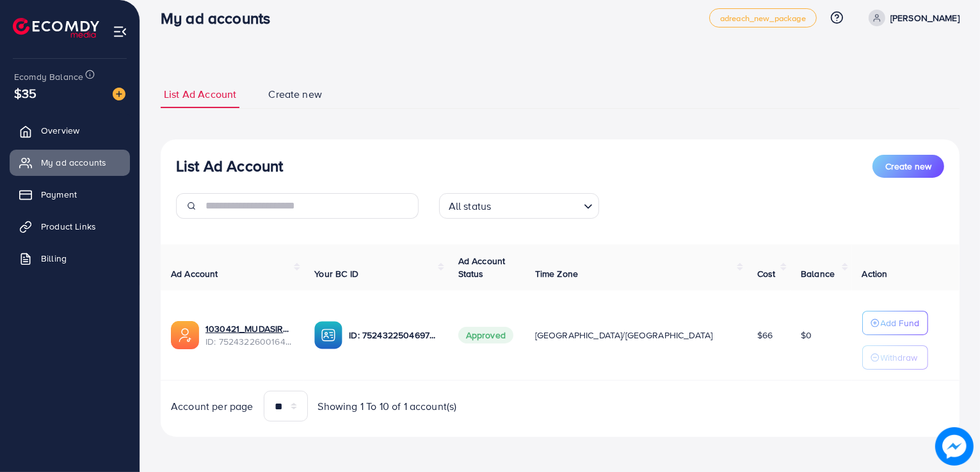 The image size is (980, 472). What do you see at coordinates (806, 335) in the screenshot?
I see `span: $0` at bounding box center [806, 335].